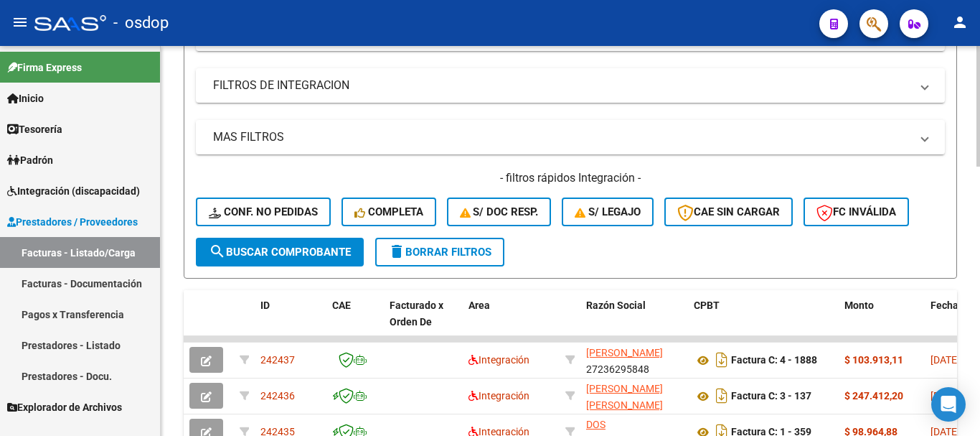  I want to click on span: - osdop, so click(140, 23).